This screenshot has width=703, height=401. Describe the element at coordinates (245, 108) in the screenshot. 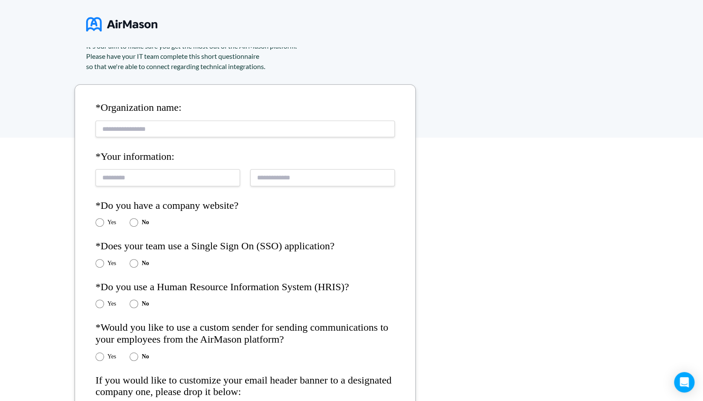

I see `h4: *Organization name:` at that location.